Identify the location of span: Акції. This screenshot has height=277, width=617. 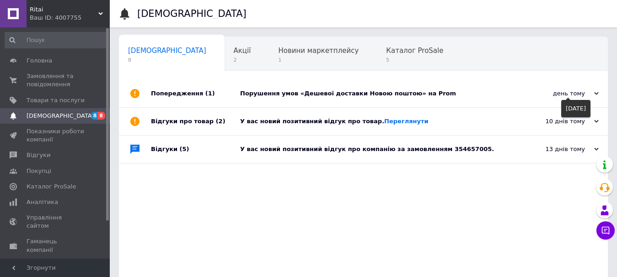
(242, 51).